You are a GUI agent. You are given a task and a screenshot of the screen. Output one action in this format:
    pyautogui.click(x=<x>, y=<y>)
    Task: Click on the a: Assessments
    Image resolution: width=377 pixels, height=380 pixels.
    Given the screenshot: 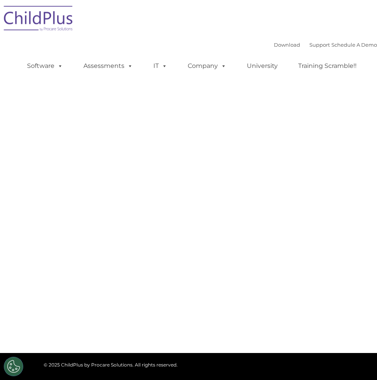 What is the action you would take?
    pyautogui.click(x=108, y=66)
    